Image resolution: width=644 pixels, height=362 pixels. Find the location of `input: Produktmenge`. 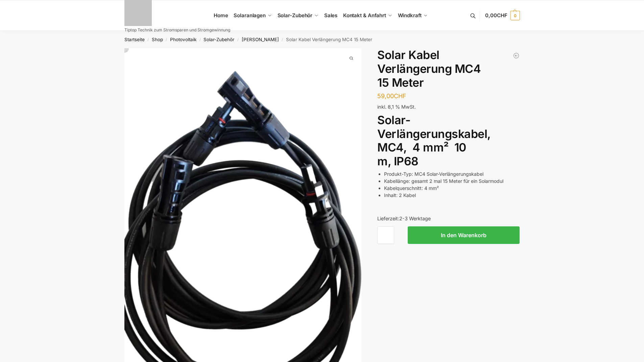

input: Produktmenge is located at coordinates (385, 235).